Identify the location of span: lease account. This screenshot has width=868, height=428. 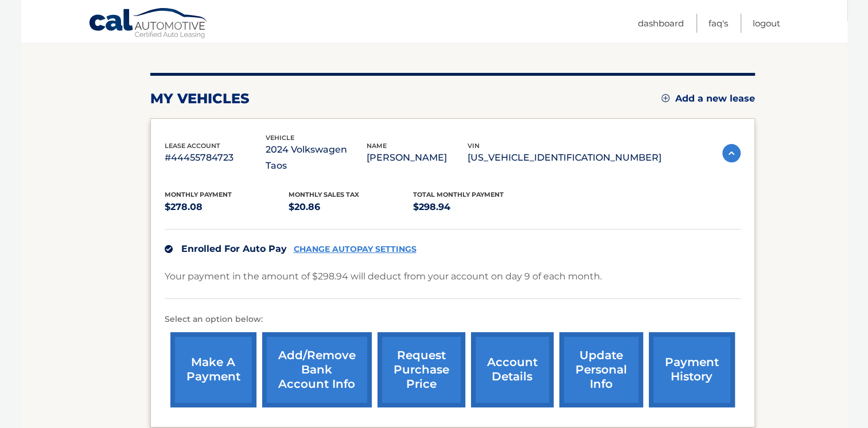
(192, 146).